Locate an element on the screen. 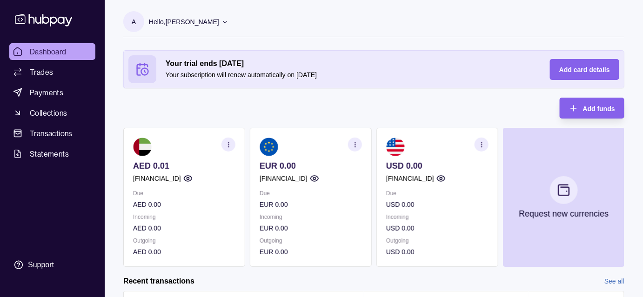 This screenshot has width=643, height=297. p: Request new currencies is located at coordinates (564, 214).